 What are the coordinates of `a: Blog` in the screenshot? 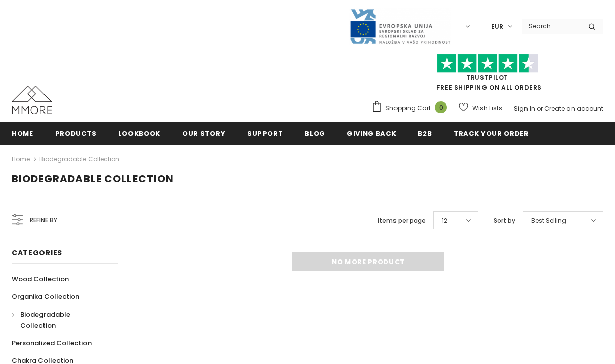 It's located at (314, 133).